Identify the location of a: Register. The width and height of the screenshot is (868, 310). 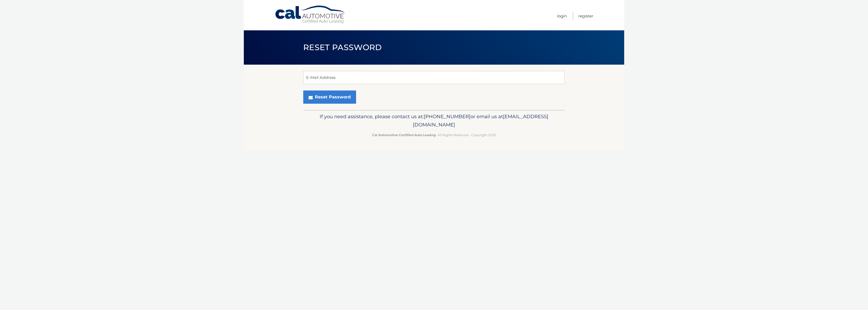
(586, 16).